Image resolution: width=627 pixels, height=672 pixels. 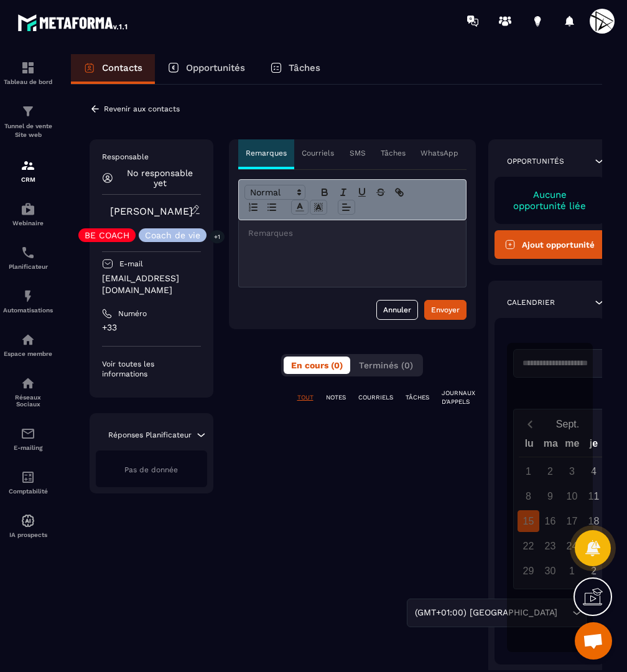 What do you see at coordinates (28, 384) in the screenshot?
I see `img: social-network` at bounding box center [28, 384].